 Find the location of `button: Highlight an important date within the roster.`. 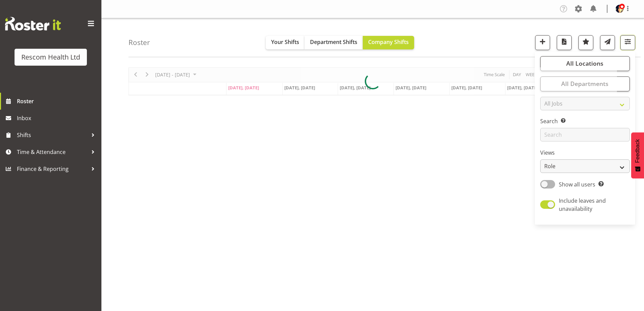

button: Highlight an important date within the roster. is located at coordinates (586, 43).